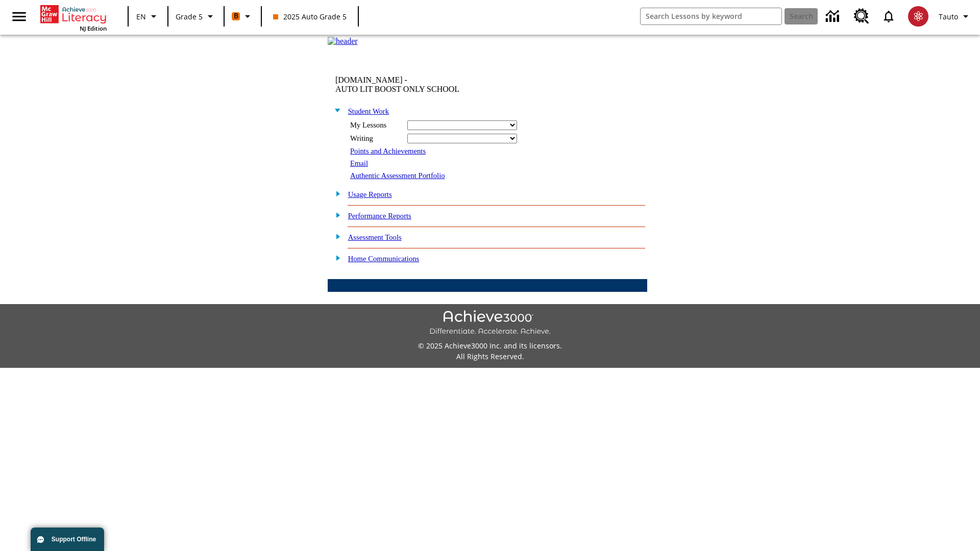 The image size is (980, 551). Describe the element at coordinates (74, 17) in the screenshot. I see `div: Home` at that location.